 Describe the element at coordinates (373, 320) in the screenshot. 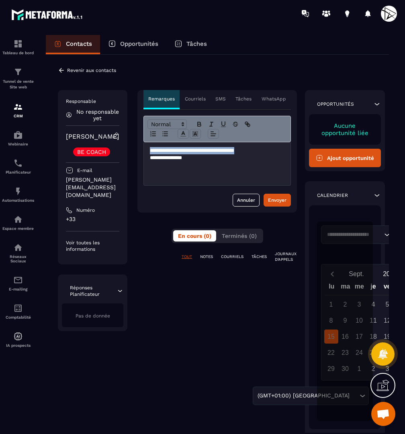

I see `div: 11` at that location.